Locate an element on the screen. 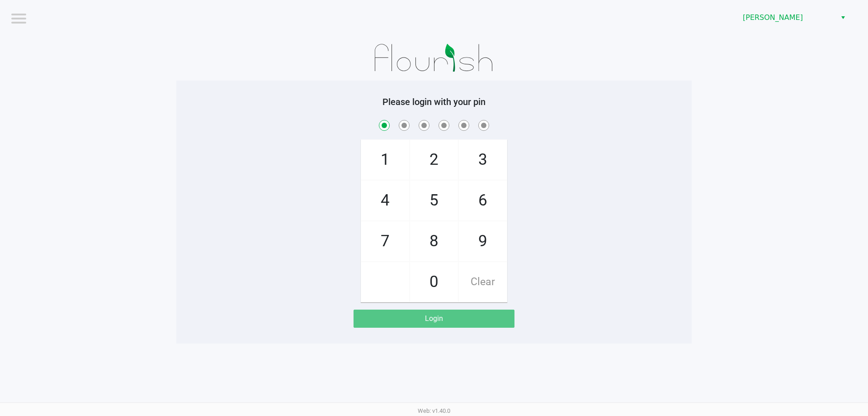  span: 7 is located at coordinates (385, 241).